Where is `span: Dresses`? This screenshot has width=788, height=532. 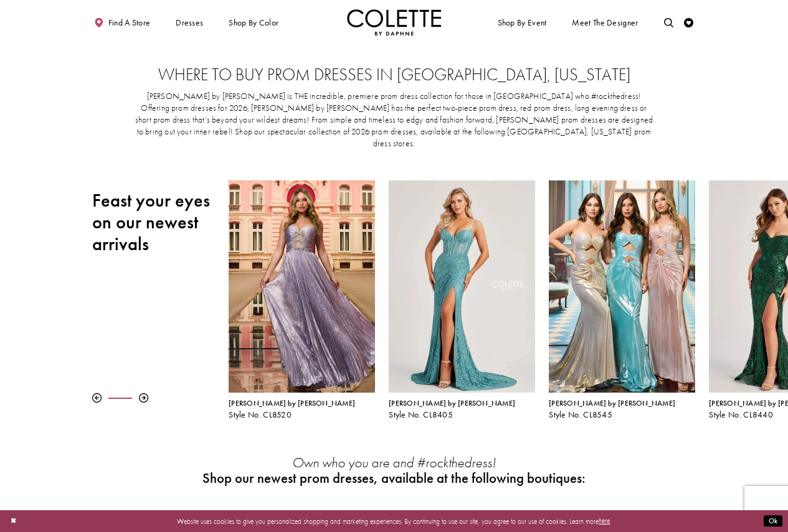
span: Dresses is located at coordinates (190, 23).